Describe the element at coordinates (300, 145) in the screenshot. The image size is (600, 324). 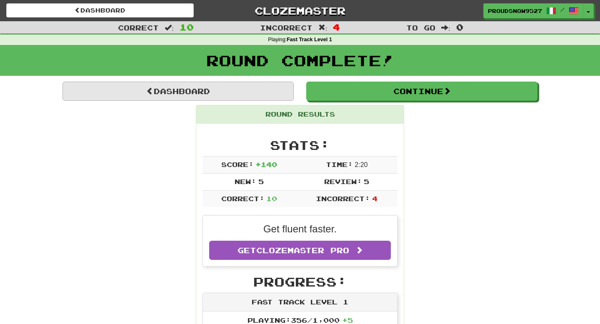
I see `h2: Stats:` at that location.